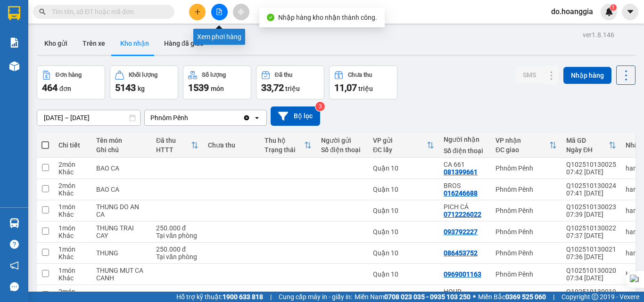  I want to click on div: Q102510130022, so click(592, 228).